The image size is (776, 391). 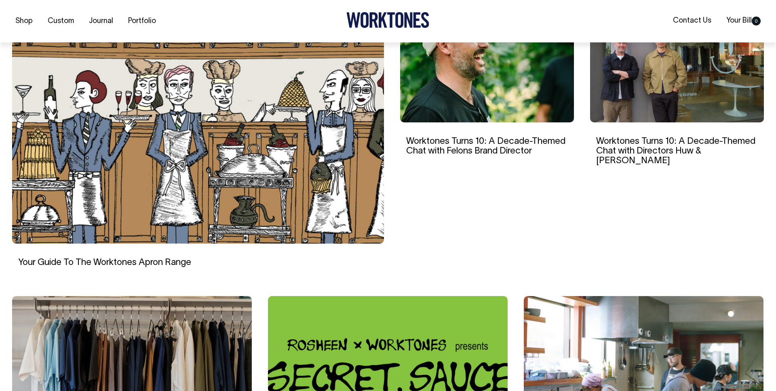 What do you see at coordinates (24, 21) in the screenshot?
I see `a: Shop` at bounding box center [24, 21].